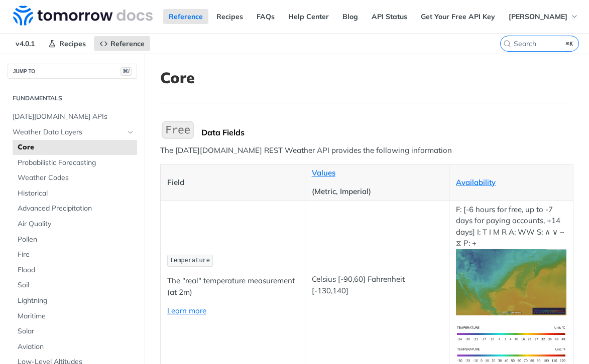 The width and height of the screenshot is (589, 364). What do you see at coordinates (233, 287) in the screenshot?
I see `p: The "real" temperature measurement (at 2m)` at bounding box center [233, 287].